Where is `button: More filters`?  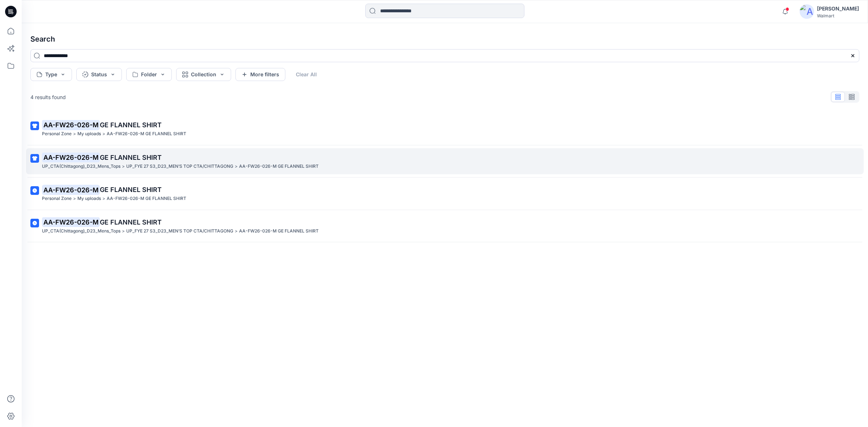
button: More filters is located at coordinates (260, 74).